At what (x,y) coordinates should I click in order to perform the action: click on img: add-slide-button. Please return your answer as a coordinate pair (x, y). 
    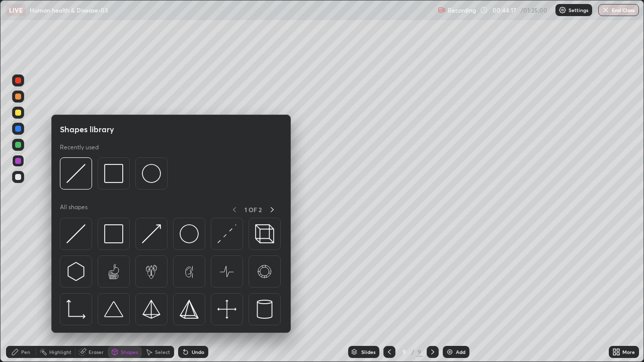
    Looking at the image, I should click on (450, 351).